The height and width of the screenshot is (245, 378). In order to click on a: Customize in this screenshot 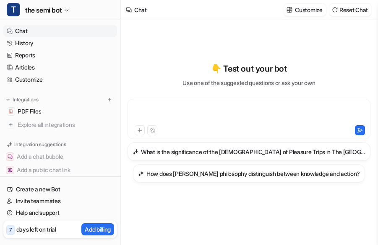, I will do `click(60, 80)`.